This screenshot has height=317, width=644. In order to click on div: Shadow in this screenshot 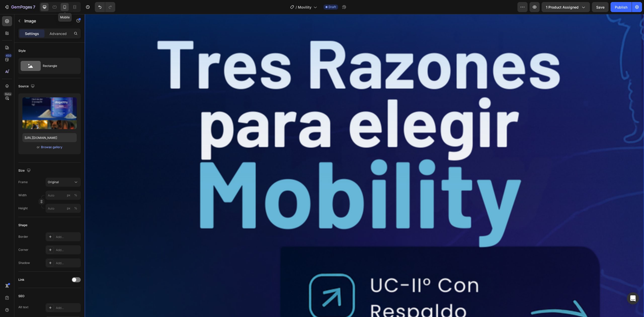, I will do `click(24, 263)`.